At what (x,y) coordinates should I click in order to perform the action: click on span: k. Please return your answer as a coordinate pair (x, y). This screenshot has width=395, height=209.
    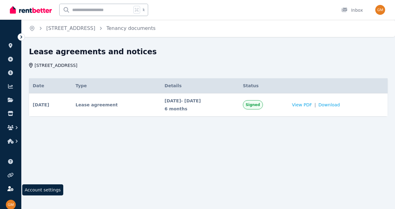
    Looking at the image, I should click on (143, 10).